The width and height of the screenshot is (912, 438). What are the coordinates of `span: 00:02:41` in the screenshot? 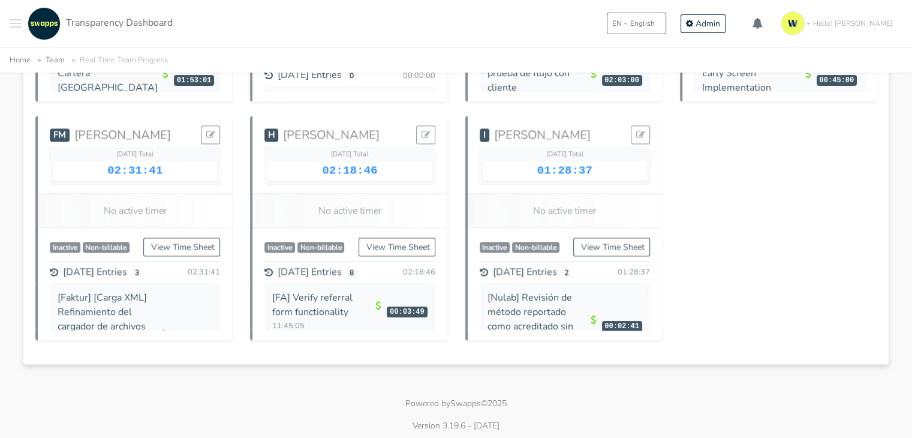 It's located at (622, 326).